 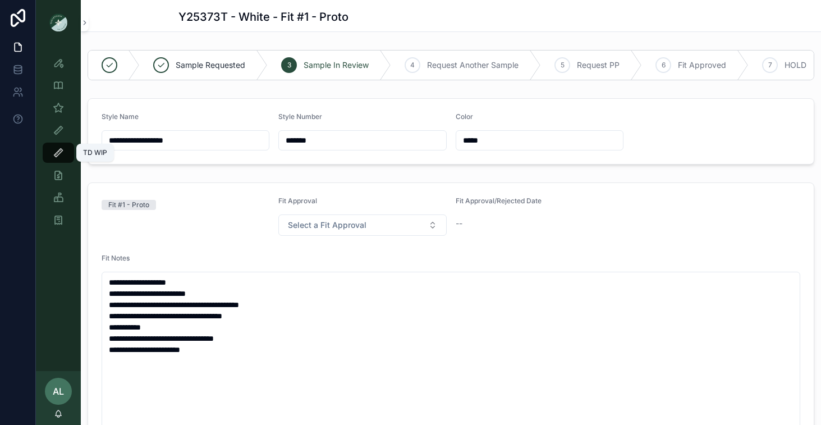 I want to click on span: HOLD, so click(x=795, y=65).